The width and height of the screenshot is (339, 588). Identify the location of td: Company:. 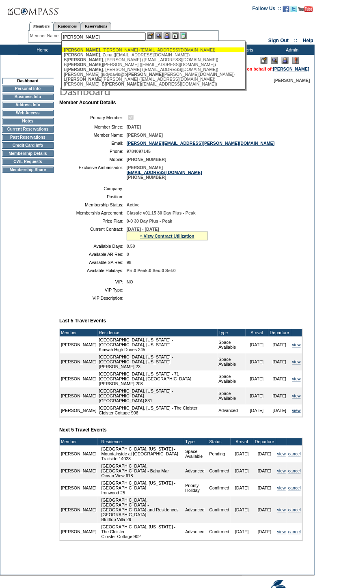
(93, 189).